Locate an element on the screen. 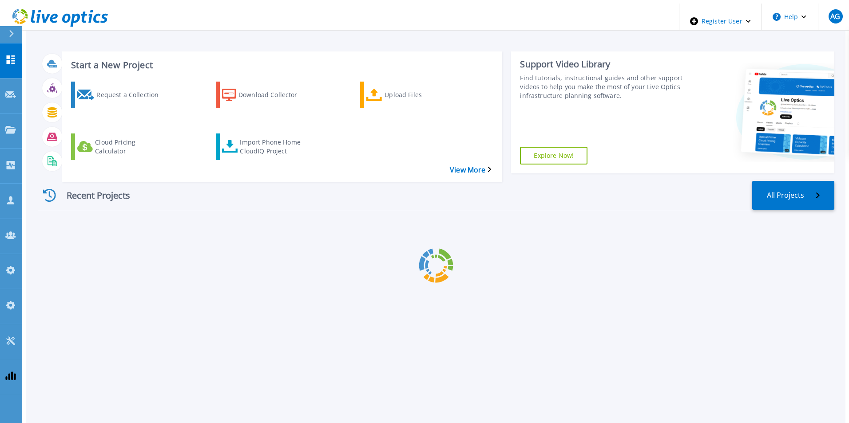 The height and width of the screenshot is (423, 849). div: Support Video Library is located at coordinates (602, 64).